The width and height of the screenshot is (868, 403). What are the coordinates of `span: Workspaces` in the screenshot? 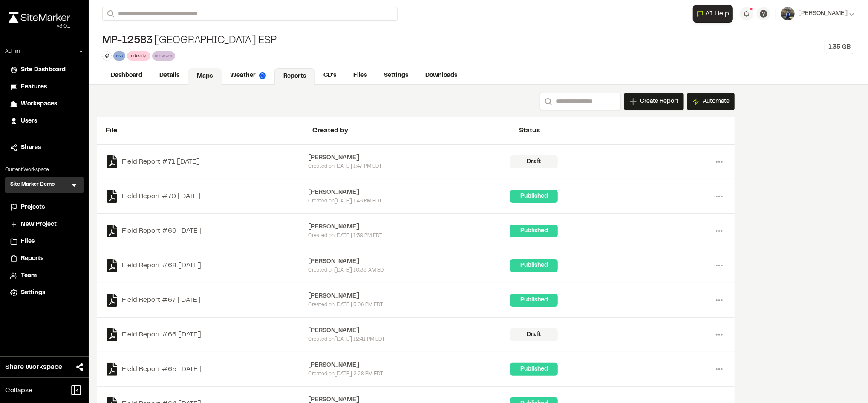 It's located at (39, 104).